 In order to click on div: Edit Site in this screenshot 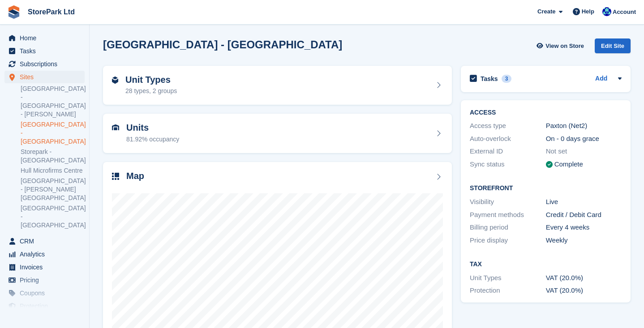, I will do `click(613, 46)`.